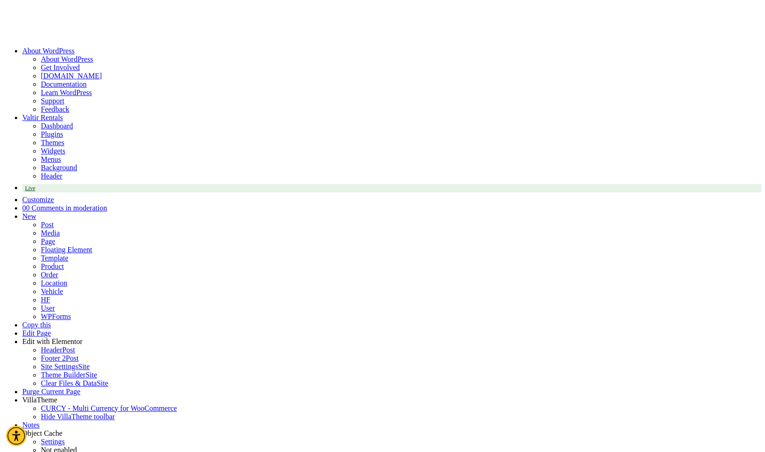  What do you see at coordinates (50, 233) in the screenshot?
I see `a: Media` at bounding box center [50, 233].